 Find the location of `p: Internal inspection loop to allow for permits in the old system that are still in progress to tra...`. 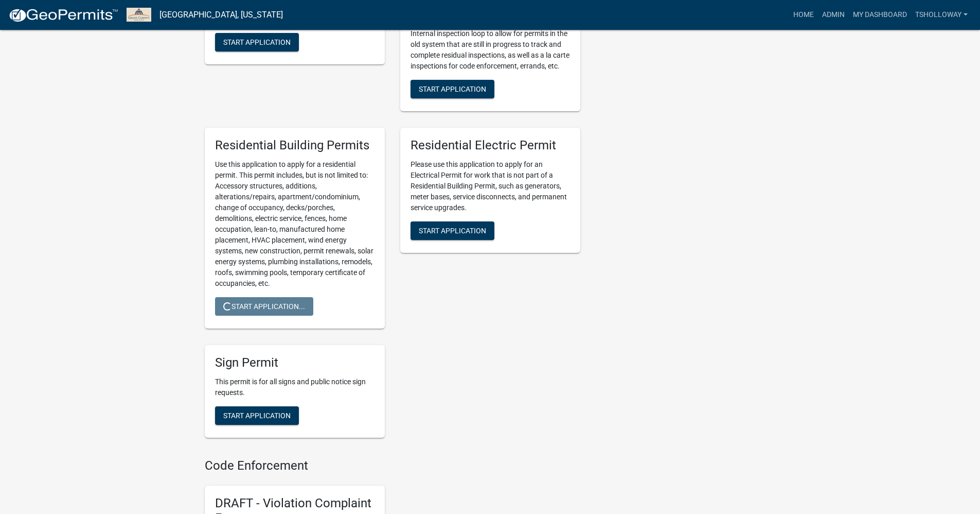

p: Internal inspection loop to allow for permits in the old system that are still in progress to tra... is located at coordinates (490, 50).